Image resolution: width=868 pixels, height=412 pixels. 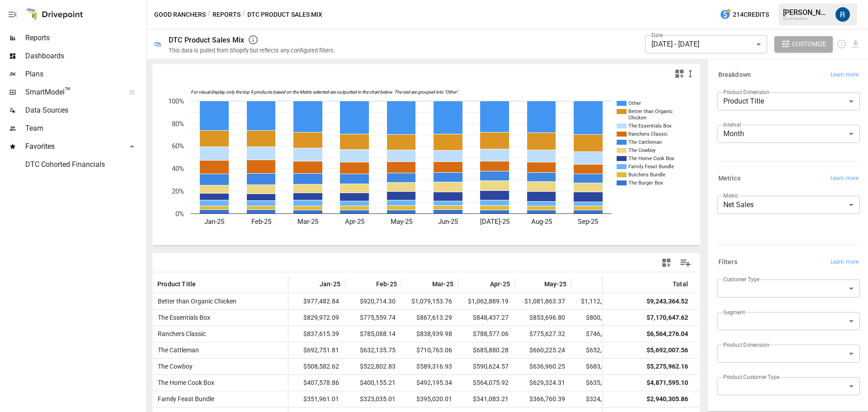 I want to click on label: Metric, so click(x=731, y=195).